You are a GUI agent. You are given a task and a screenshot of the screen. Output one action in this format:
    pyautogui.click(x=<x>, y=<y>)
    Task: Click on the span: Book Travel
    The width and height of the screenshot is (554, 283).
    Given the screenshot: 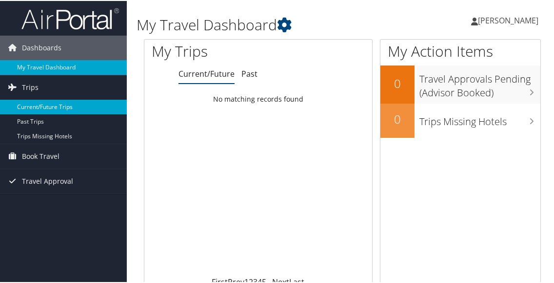 What is the action you would take?
    pyautogui.click(x=41, y=155)
    